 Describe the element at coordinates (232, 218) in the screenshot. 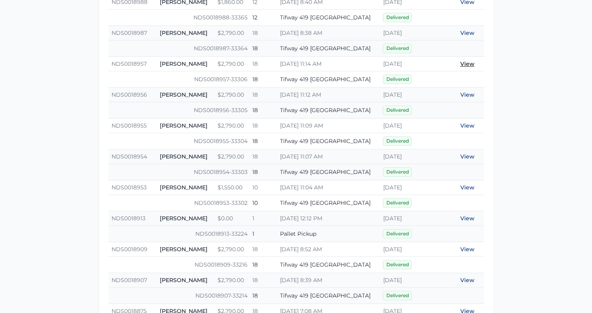

I see `td: $0.00` at that location.